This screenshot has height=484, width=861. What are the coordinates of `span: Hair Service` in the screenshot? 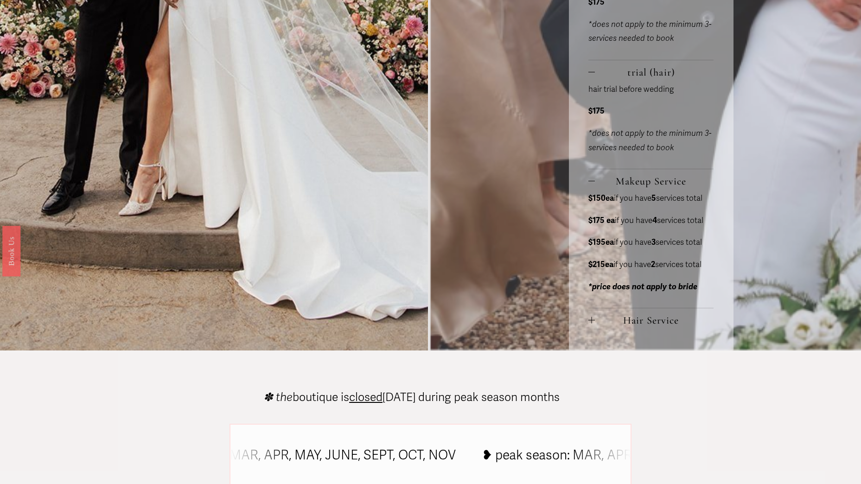 It's located at (654, 320).